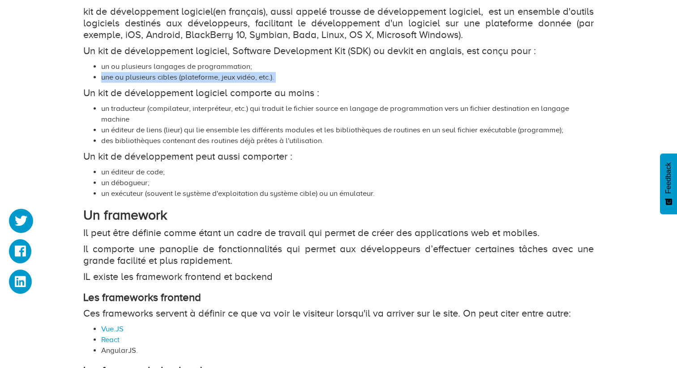 The height and width of the screenshot is (368, 677). Describe the element at coordinates (347, 194) in the screenshot. I see `li: un exécuteur (souvent le système d'exploitation du système cible) ou un émulateur.` at that location.